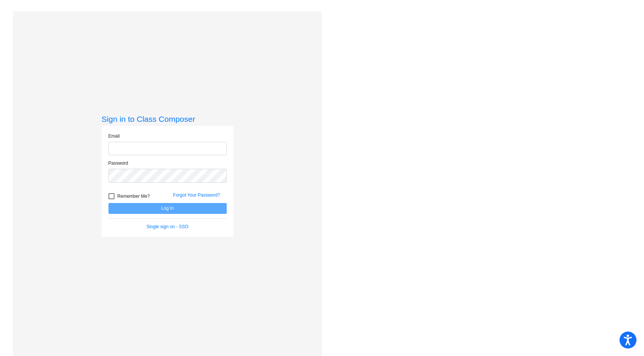 This screenshot has width=644, height=356. Describe the element at coordinates (168, 119) in the screenshot. I see `h3: Sign in to Class Composer` at that location.